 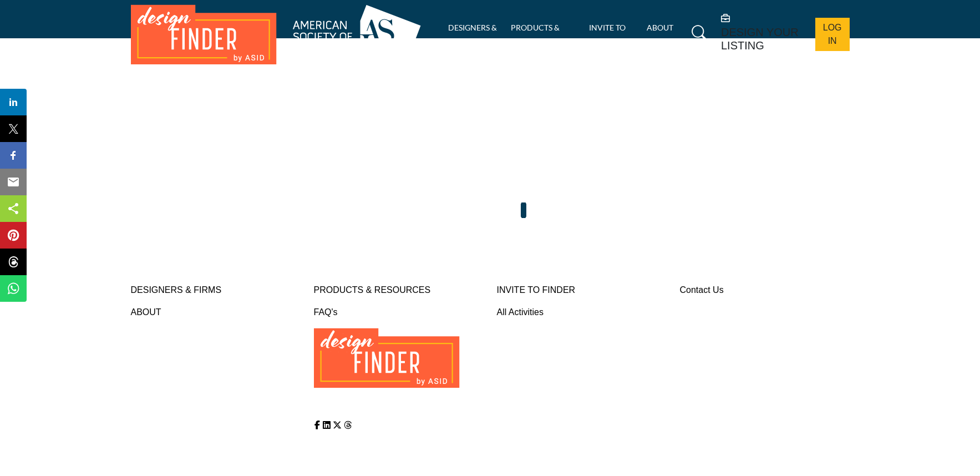 I want to click on a: Facebook Link, so click(x=317, y=425).